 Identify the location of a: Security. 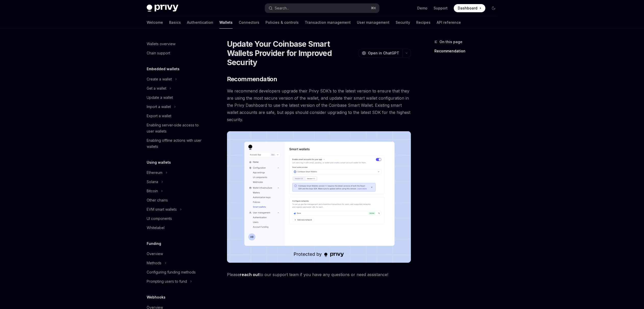
(403, 22).